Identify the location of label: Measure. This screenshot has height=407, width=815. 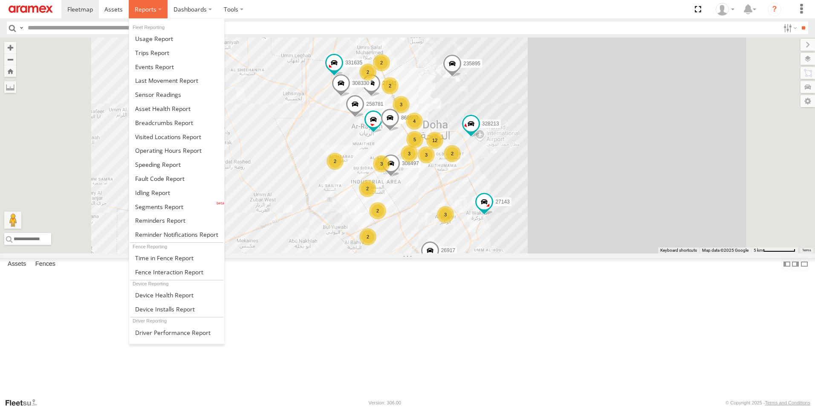
(10, 87).